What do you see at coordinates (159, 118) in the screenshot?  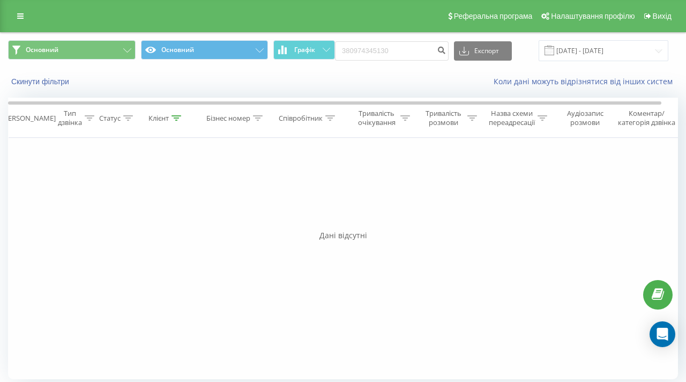 I see `div: Клієнт` at bounding box center [159, 118].